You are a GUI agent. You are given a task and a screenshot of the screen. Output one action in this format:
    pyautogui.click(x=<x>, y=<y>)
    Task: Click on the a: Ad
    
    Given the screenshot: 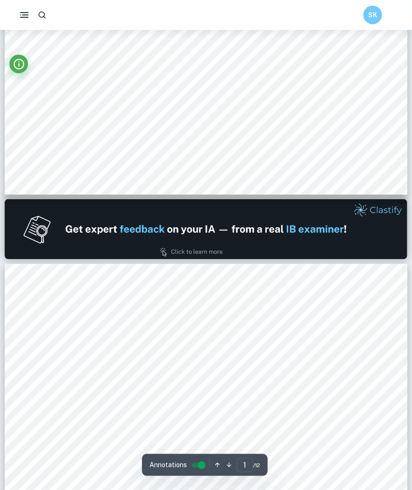 What is the action you would take?
    pyautogui.click(x=206, y=229)
    